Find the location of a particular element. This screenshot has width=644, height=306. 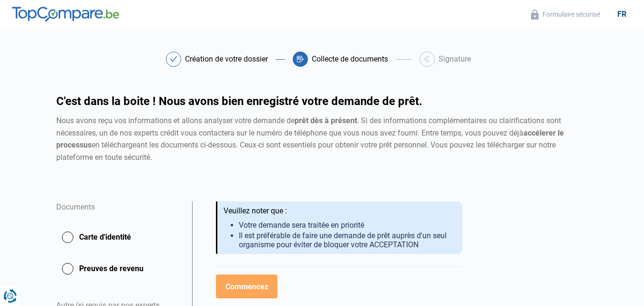

button: Formulaire sécurisé is located at coordinates (565, 14).